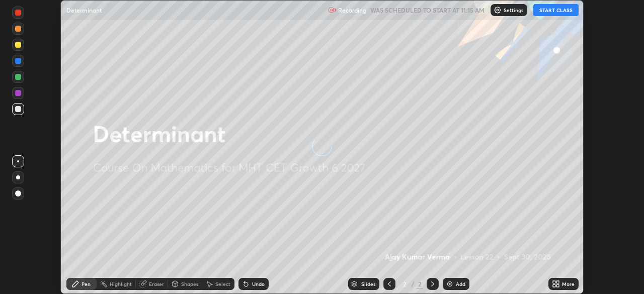 The height and width of the screenshot is (294, 644). What do you see at coordinates (121, 284) in the screenshot?
I see `div: Highlight` at bounding box center [121, 284].